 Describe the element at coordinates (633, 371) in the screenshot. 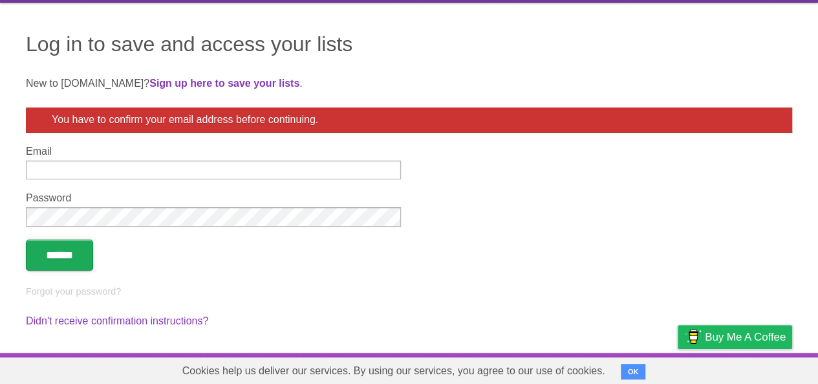

I see `button: OK` at that location.